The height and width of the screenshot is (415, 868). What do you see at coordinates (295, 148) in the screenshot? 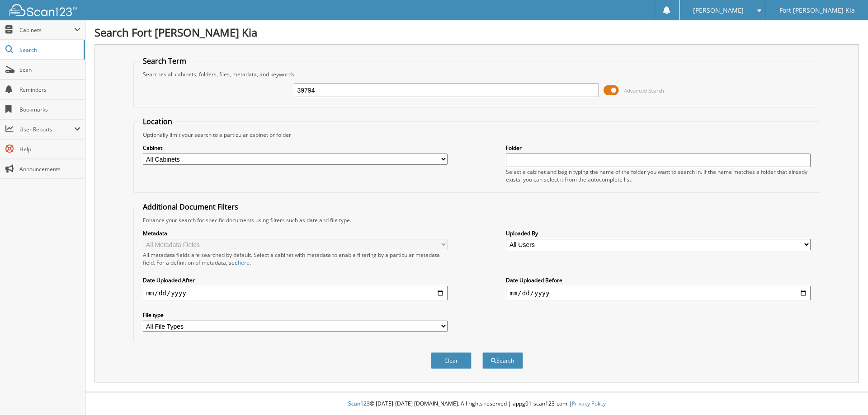
I see `label: Cabinet` at bounding box center [295, 148].